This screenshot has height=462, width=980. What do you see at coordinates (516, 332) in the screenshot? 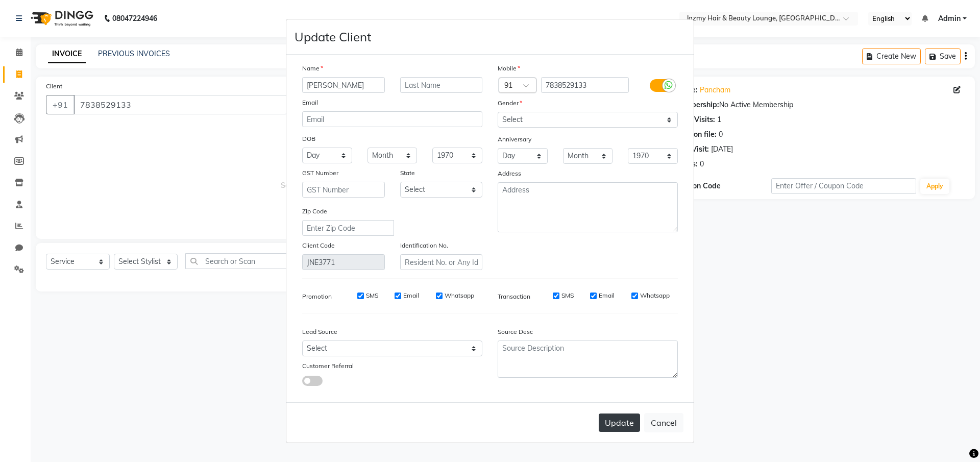
I see `label: Source Desc` at bounding box center [516, 332].